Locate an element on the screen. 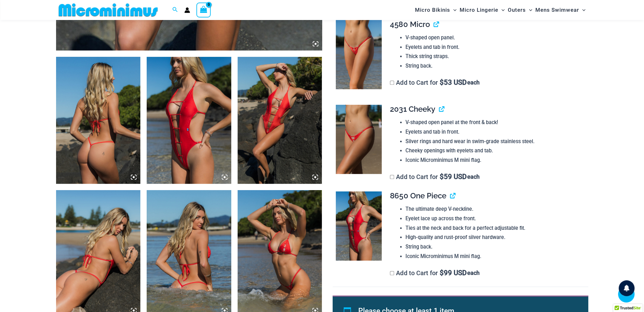 The image size is (644, 312). span: 4580 Micro is located at coordinates (410, 25).